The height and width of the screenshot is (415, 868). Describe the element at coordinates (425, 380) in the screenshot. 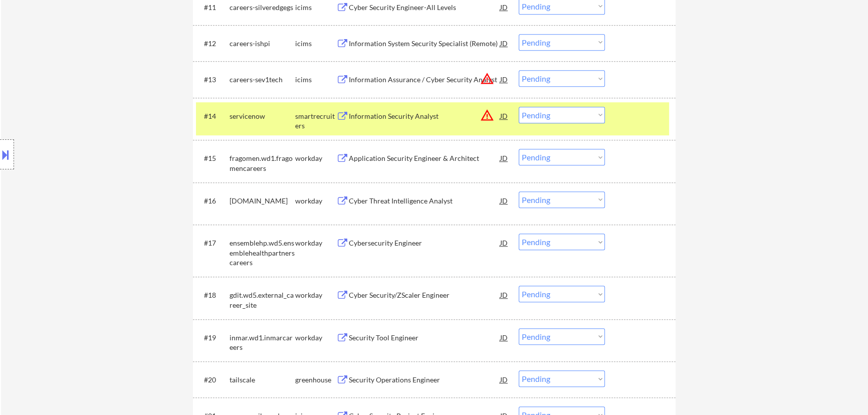

I see `div: Security Operations Engineer` at that location.